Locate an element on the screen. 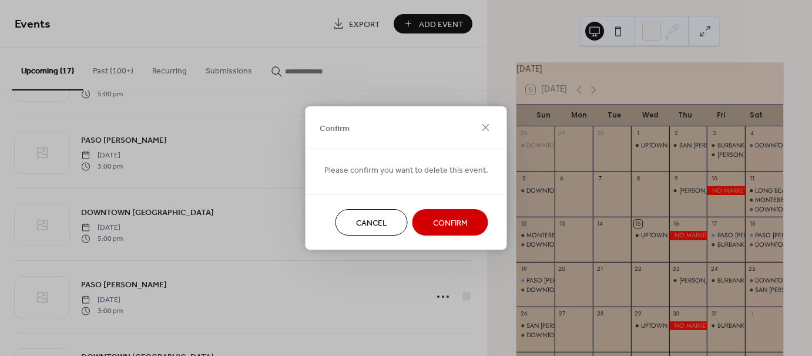 Image resolution: width=812 pixels, height=356 pixels. span: Please confirm you want to delete this event. is located at coordinates (406, 170).